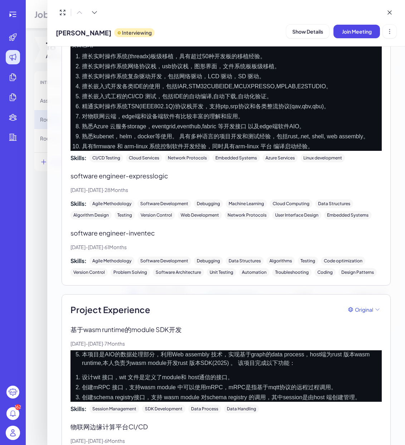  I want to click on div: Linux development, so click(323, 158).